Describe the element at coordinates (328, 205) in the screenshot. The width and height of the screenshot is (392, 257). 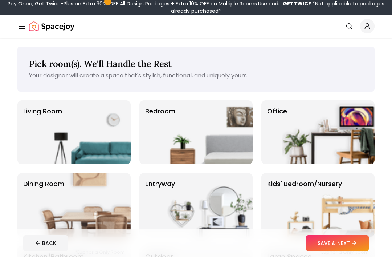
I see `img: Kids' Bedroom/Nursery` at that location.